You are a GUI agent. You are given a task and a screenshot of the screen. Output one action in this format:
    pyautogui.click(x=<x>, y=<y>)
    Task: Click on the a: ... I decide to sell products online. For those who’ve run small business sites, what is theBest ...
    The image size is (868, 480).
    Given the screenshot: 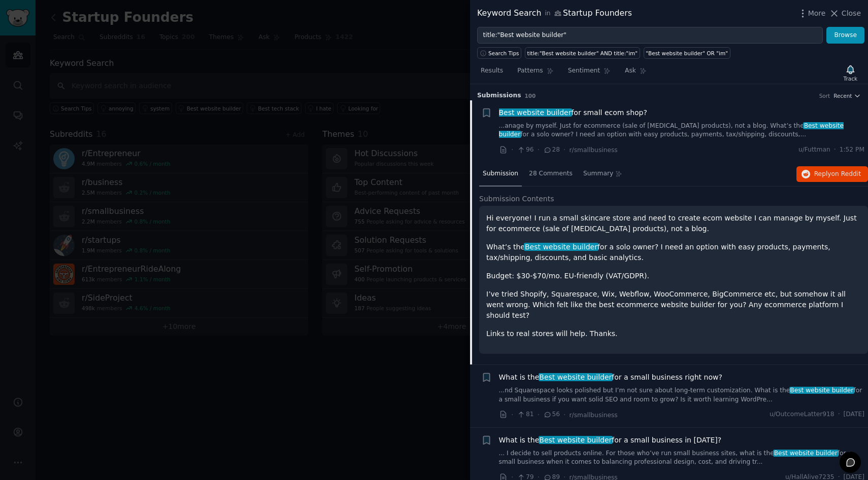 What is the action you would take?
    pyautogui.click(x=682, y=458)
    